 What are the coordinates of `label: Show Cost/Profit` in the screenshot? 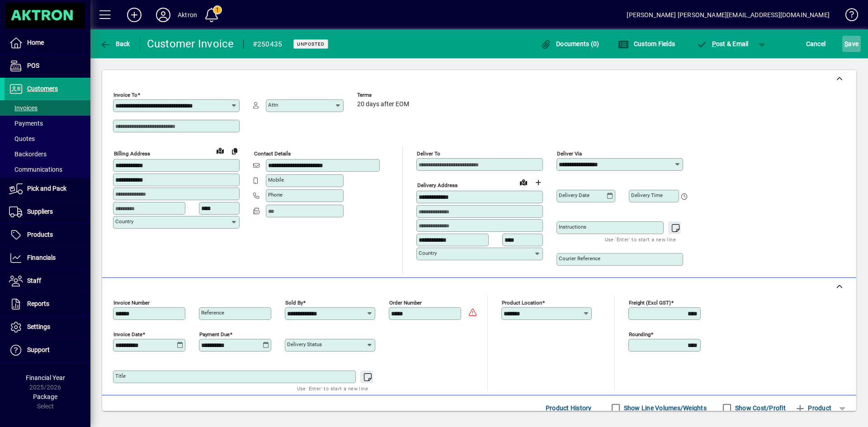 It's located at (759, 408).